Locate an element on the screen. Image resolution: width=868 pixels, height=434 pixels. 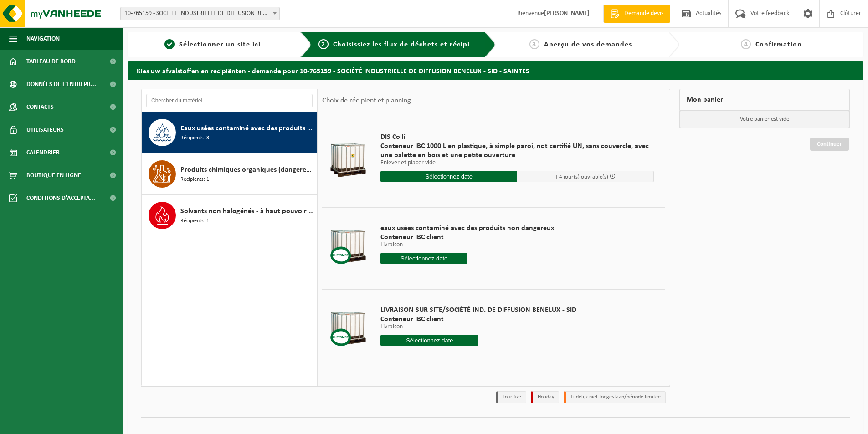
p: Votre panier est vide is located at coordinates (765, 119).